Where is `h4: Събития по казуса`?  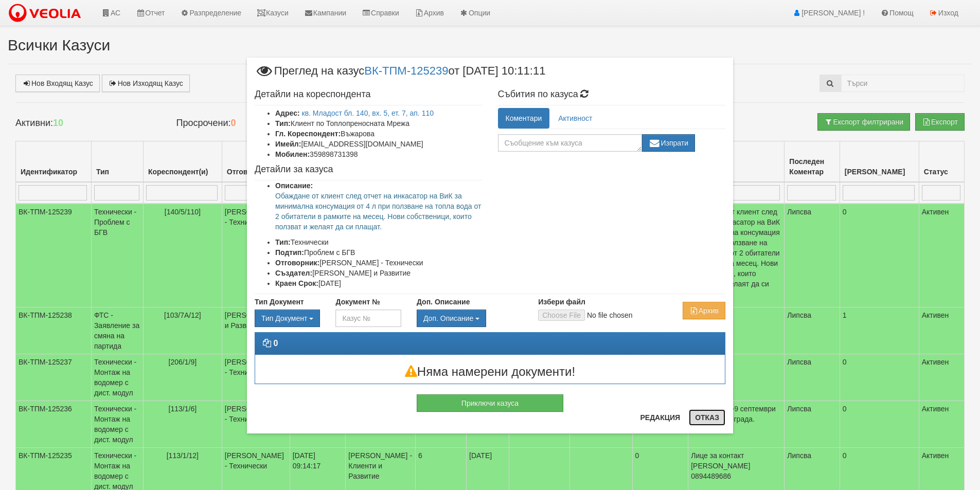 h4: Събития по казуса is located at coordinates (612, 95).